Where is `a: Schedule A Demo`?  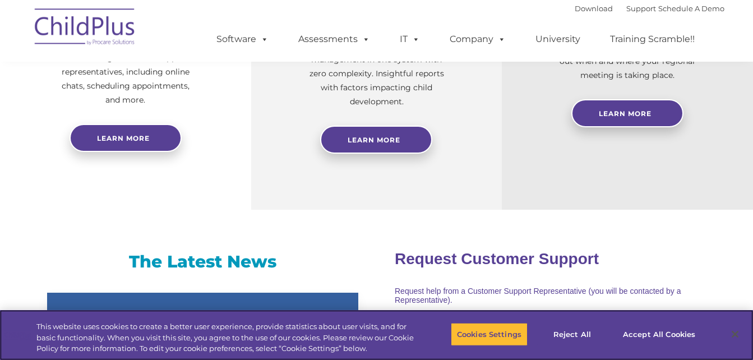
a: Schedule A Demo is located at coordinates (691, 8).